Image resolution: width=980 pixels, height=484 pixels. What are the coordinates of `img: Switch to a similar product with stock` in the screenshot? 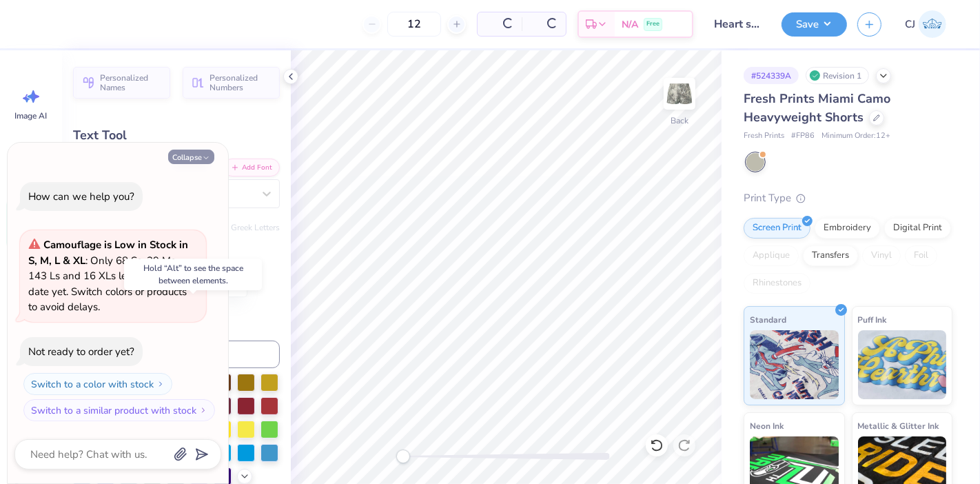 It's located at (203, 410).